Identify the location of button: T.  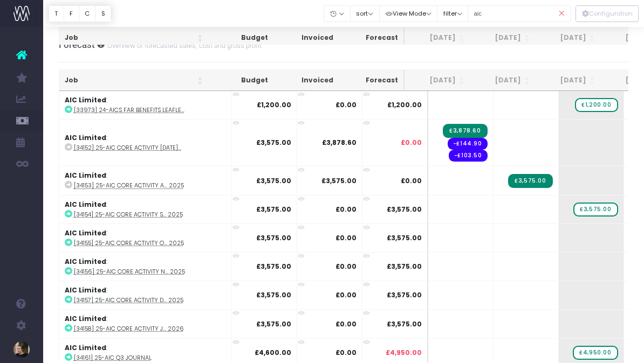
(56, 13).